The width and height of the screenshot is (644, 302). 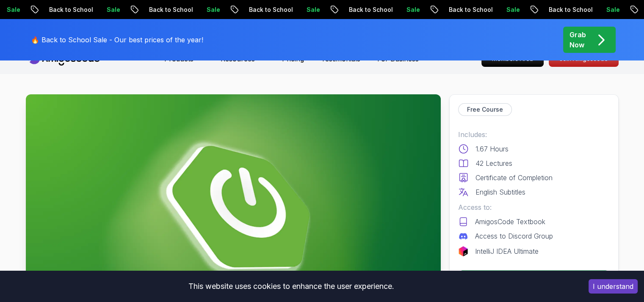 I want to click on button: Products, so click(x=184, y=62).